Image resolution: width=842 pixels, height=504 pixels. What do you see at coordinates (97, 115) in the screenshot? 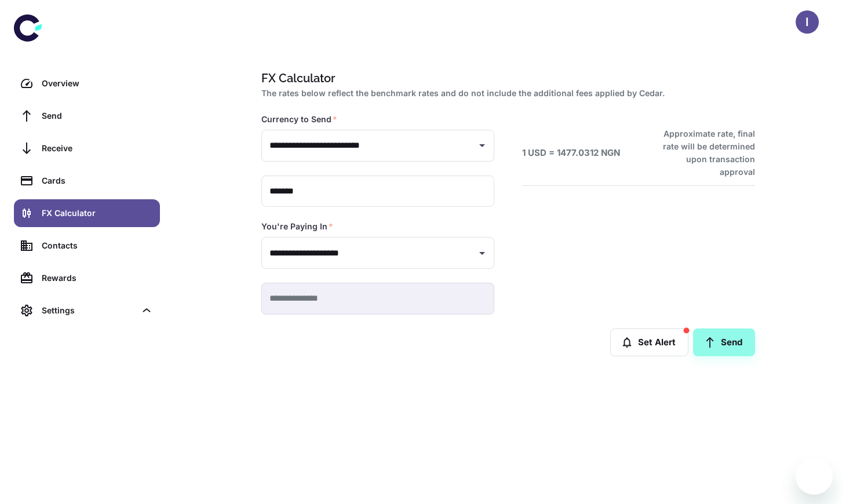
I see `div: Send` at bounding box center [97, 115].